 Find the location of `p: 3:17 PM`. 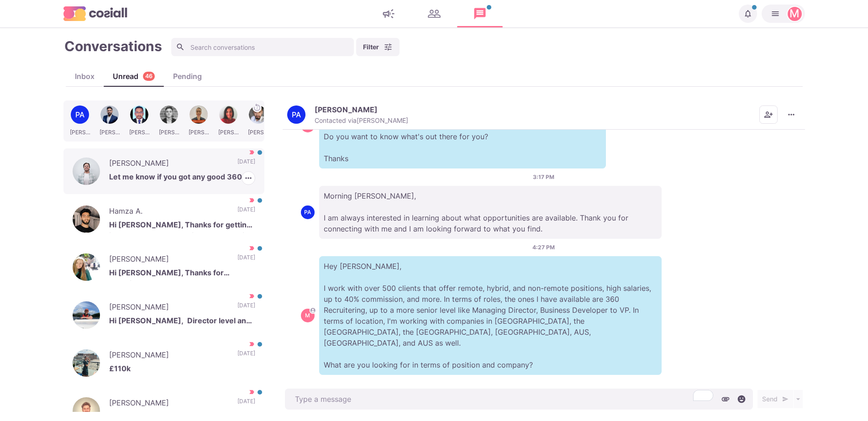

p: 3:17 PM is located at coordinates (543, 177).